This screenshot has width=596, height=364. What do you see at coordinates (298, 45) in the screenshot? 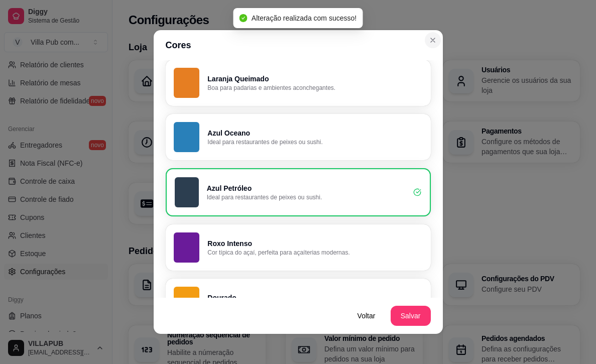
I see `header: Cores` at bounding box center [298, 45].